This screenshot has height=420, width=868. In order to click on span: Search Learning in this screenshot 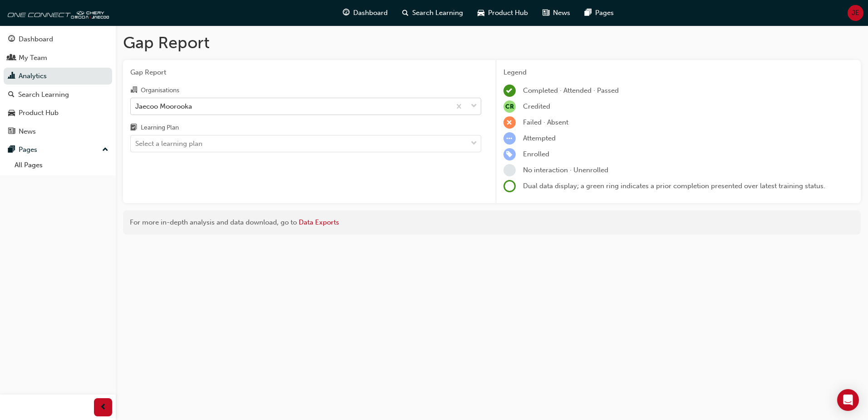, I will do `click(438, 13)`.